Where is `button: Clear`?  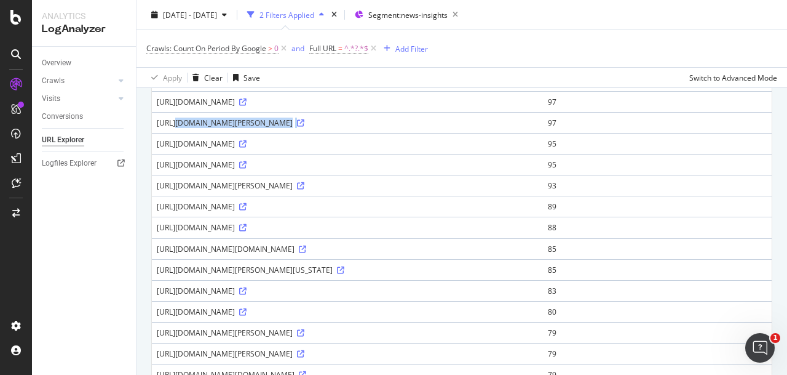 button: Clear is located at coordinates (205, 78).